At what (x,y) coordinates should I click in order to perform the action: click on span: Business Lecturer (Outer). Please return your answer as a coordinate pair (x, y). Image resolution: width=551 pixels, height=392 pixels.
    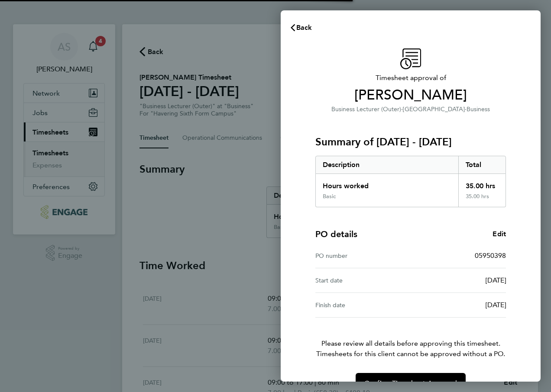
    Looking at the image, I should click on (366, 109).